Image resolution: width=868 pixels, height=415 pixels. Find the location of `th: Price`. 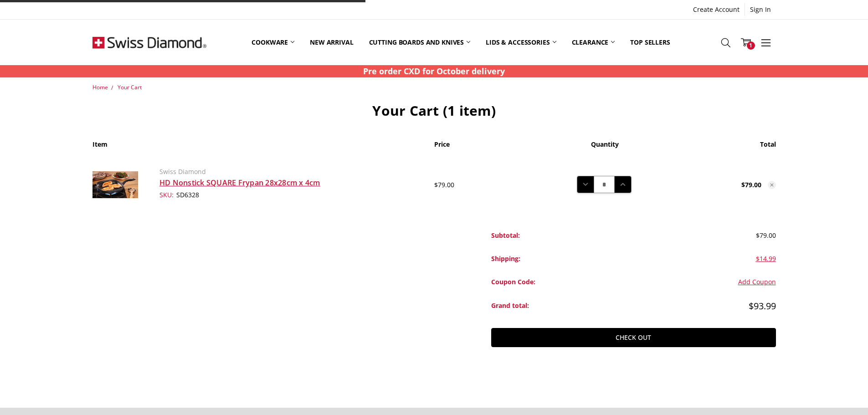

th: Price is located at coordinates (492, 148).